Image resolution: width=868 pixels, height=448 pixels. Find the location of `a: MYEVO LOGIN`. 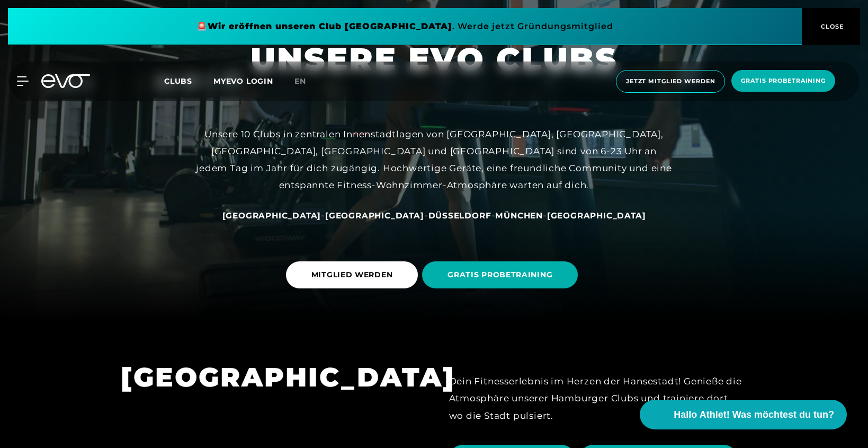

a: MYEVO LOGIN is located at coordinates (243, 81).